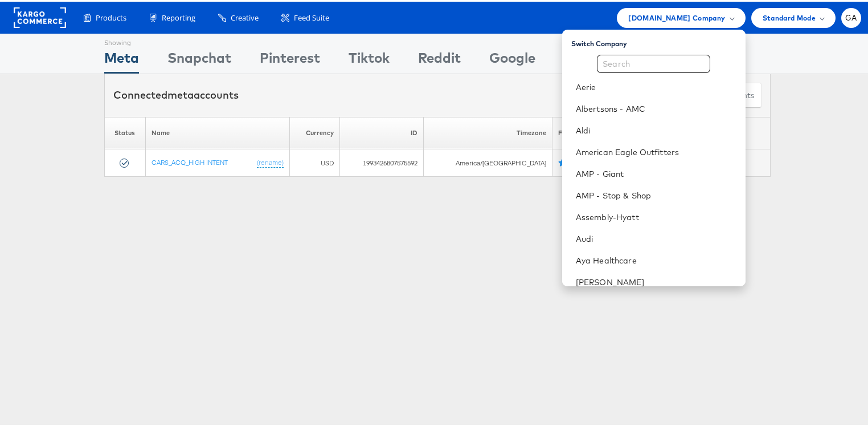 This screenshot has width=868, height=426. I want to click on th: Name, so click(218, 131).